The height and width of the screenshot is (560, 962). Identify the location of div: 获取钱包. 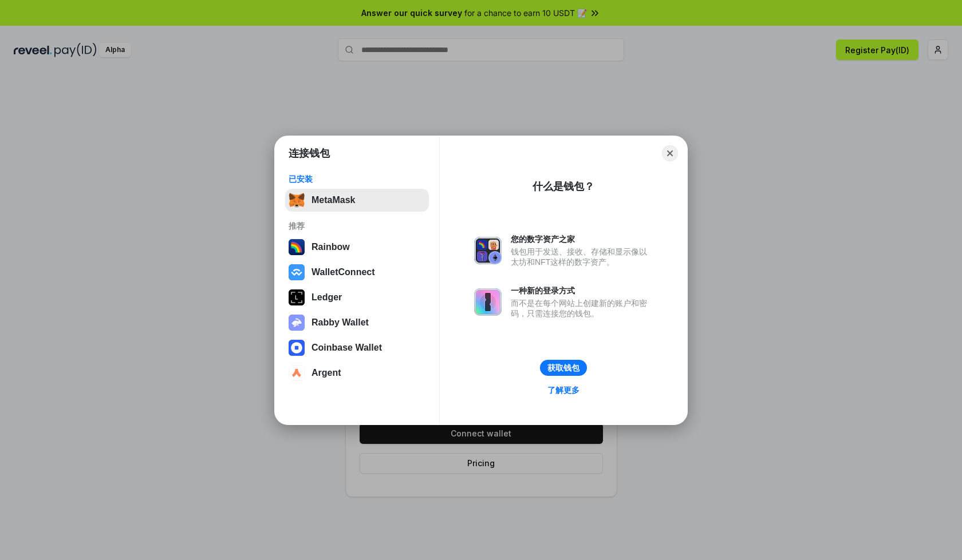
(564, 368).